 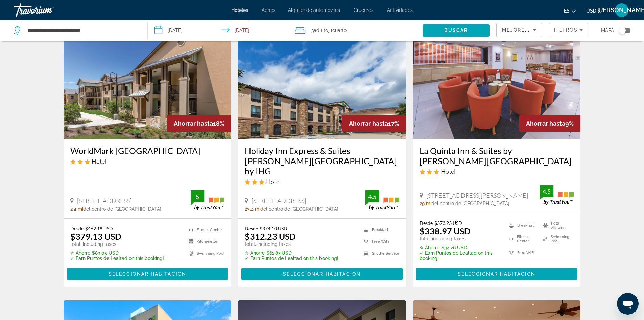 What do you see at coordinates (550, 123) in the screenshot?
I see `div: 9%` at bounding box center [550, 123].